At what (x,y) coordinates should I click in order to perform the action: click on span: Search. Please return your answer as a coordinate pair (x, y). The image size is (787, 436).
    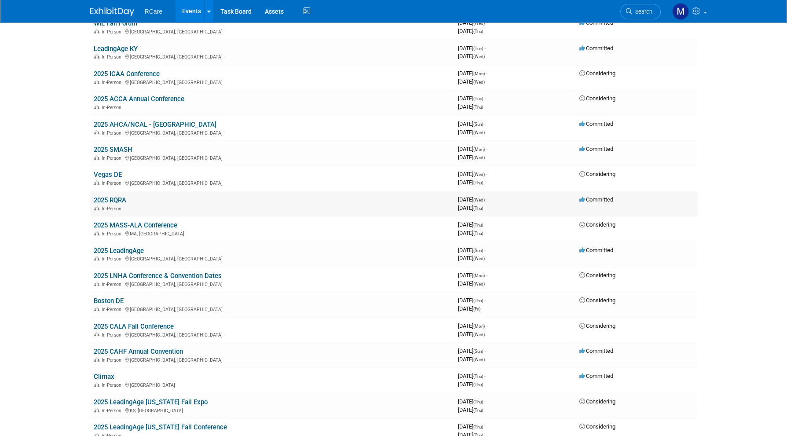
    Looking at the image, I should click on (642, 11).